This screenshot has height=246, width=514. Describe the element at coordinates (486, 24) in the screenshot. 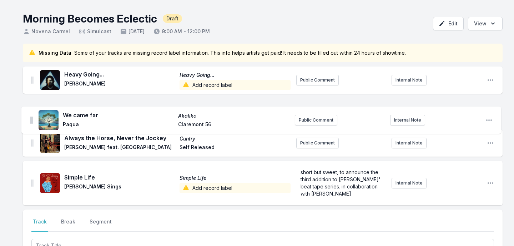

I see `button: Open options` at that location.